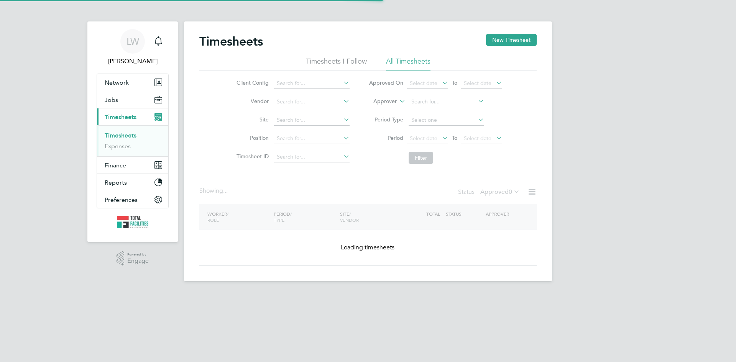  What do you see at coordinates (251, 120) in the screenshot?
I see `label: Site` at bounding box center [251, 120].